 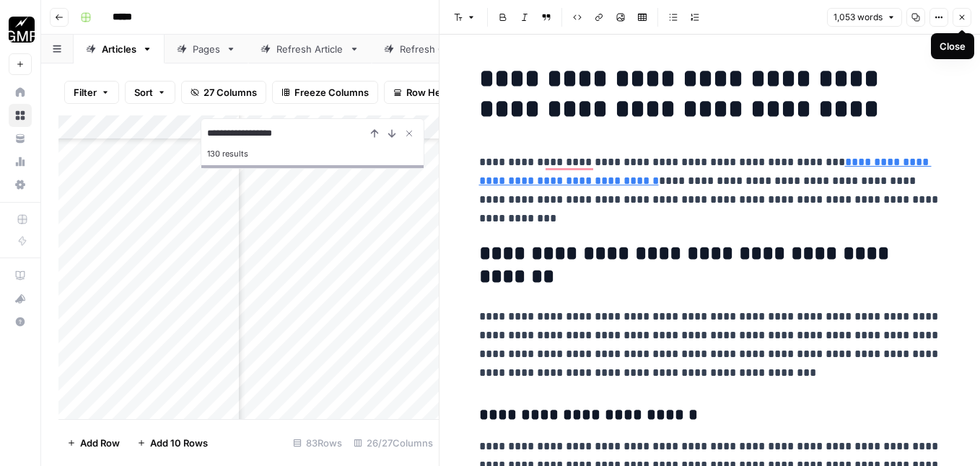 What do you see at coordinates (310, 49) in the screenshot?
I see `div: Refresh Article` at bounding box center [310, 49].